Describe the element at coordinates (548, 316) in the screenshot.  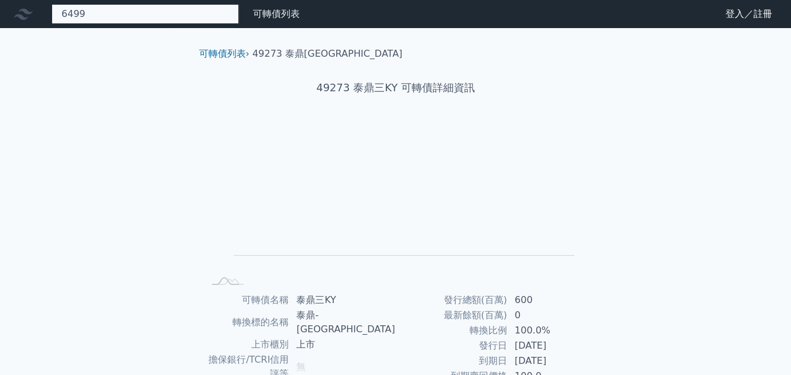
I see `td: 0` at that location.